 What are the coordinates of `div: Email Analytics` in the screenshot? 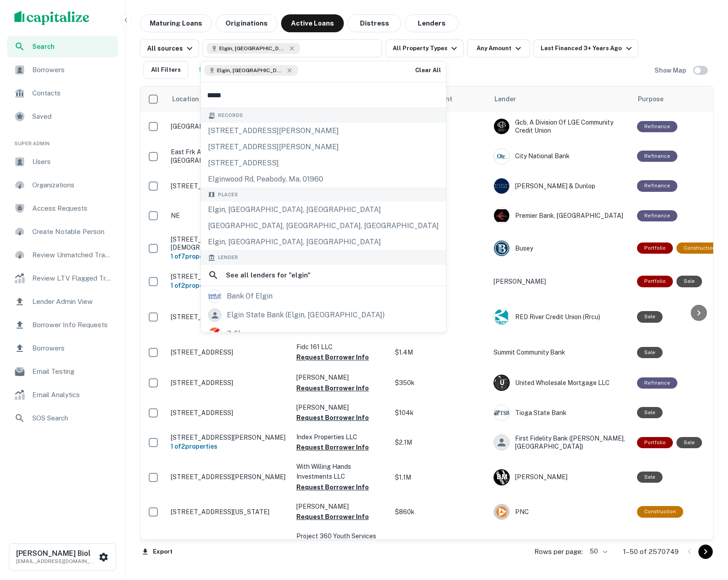 It's located at (62, 395).